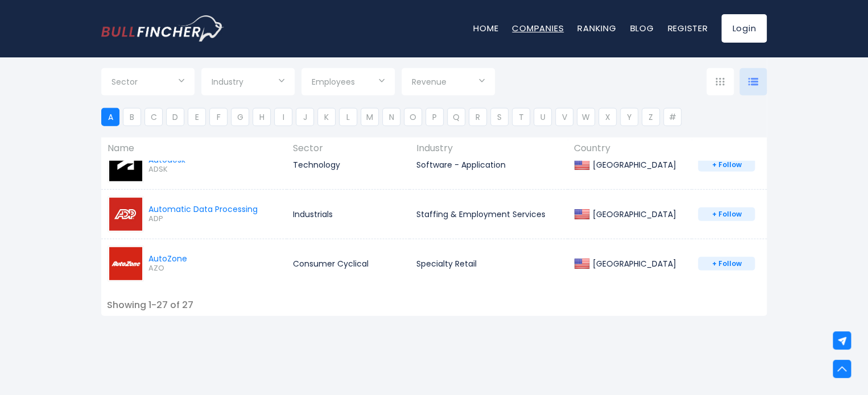  What do you see at coordinates (478, 117) in the screenshot?
I see `li: R` at bounding box center [478, 117].